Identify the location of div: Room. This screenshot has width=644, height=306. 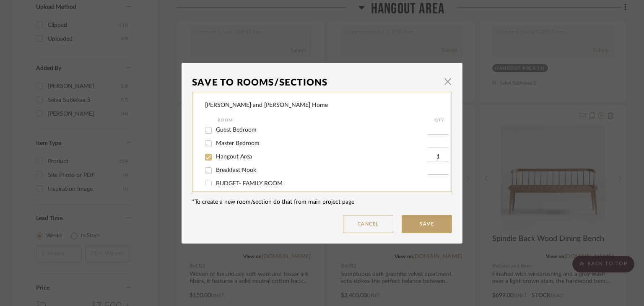
(322, 120).